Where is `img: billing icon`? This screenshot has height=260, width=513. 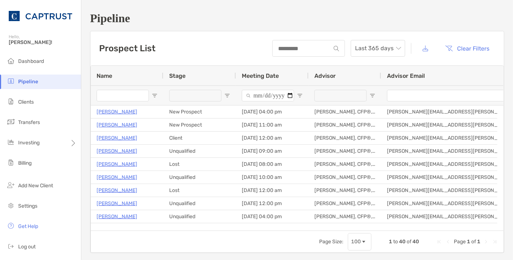
img: billing icon is located at coordinates (11, 162).